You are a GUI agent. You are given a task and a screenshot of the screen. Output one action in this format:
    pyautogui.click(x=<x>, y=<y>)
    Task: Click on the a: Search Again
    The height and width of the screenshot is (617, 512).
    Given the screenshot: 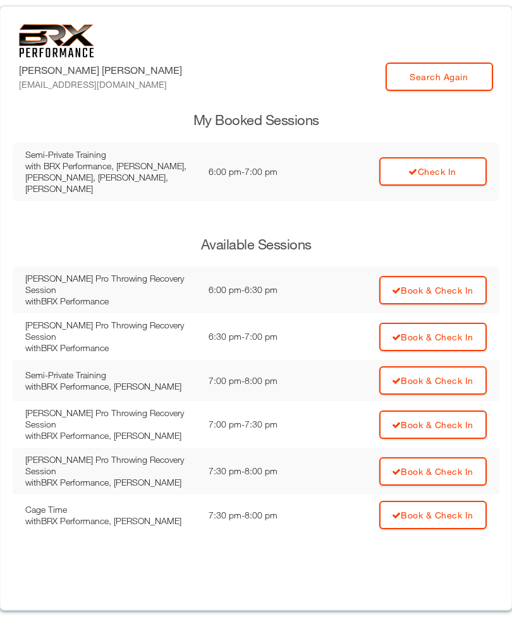 What is the action you would take?
    pyautogui.click(x=439, y=76)
    